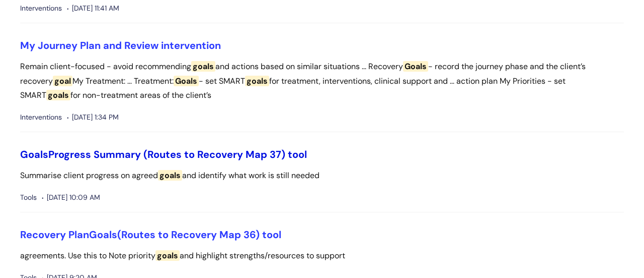 The height and width of the screenshot is (278, 644). What do you see at coordinates (151, 235) in the screenshot?
I see `a: Recovery PlanGoals(Routes to Recovery Map 36) tool` at bounding box center [151, 235].